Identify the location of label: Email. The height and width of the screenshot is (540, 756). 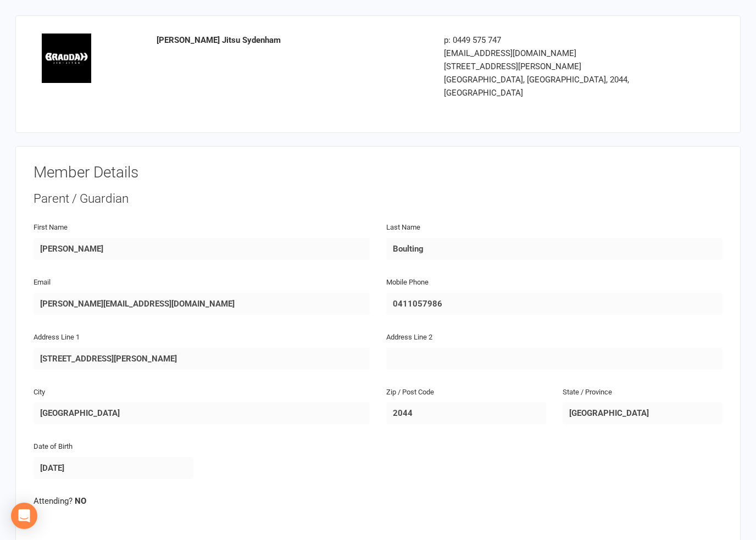
(42, 282).